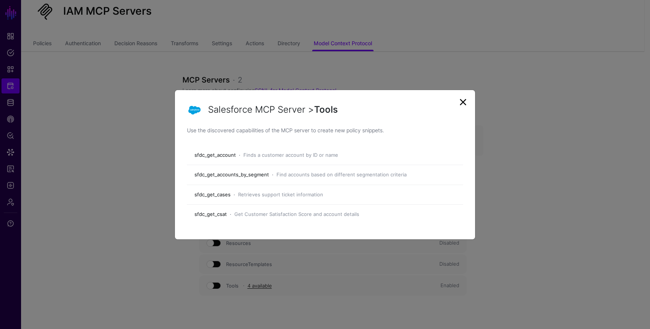  Describe the element at coordinates (195, 110) in the screenshot. I see `img: svg+xml;base64,PHN2ZyB3aWR0aD0iNjQiIGhlaWdodD0iNjQiIHZpZXdCb3g9IjAgMCA2NCA2NCIgZmlsbD0ibm9uZSIgeG...` at that location.